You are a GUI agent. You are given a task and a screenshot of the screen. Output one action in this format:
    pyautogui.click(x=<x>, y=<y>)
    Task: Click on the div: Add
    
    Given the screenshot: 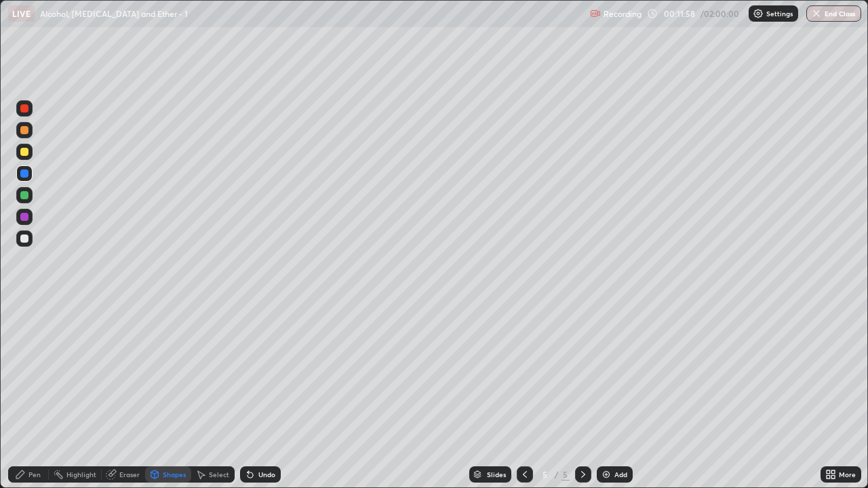 What is the action you would take?
    pyautogui.click(x=621, y=475)
    